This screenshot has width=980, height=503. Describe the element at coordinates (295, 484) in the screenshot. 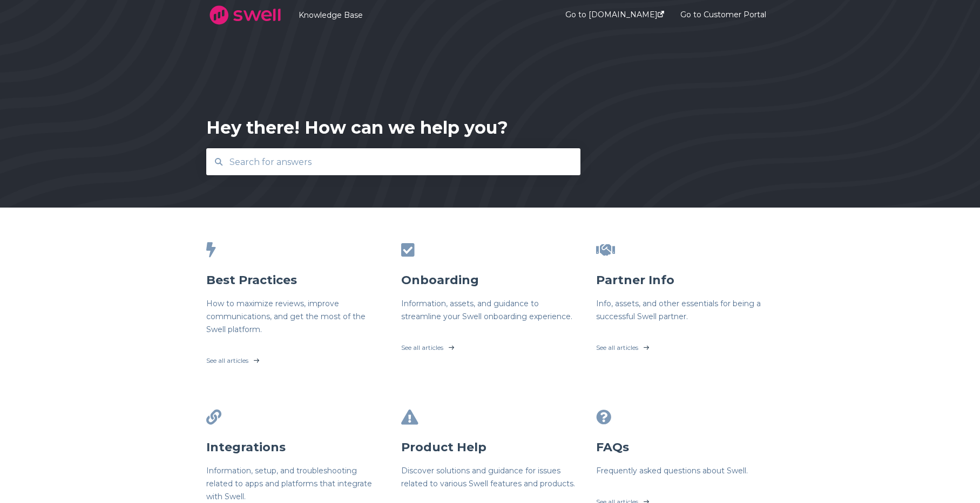

I see `h6: Information, setup, and troubleshooting related to apps and platforms that integrate with Swell.` at that location.